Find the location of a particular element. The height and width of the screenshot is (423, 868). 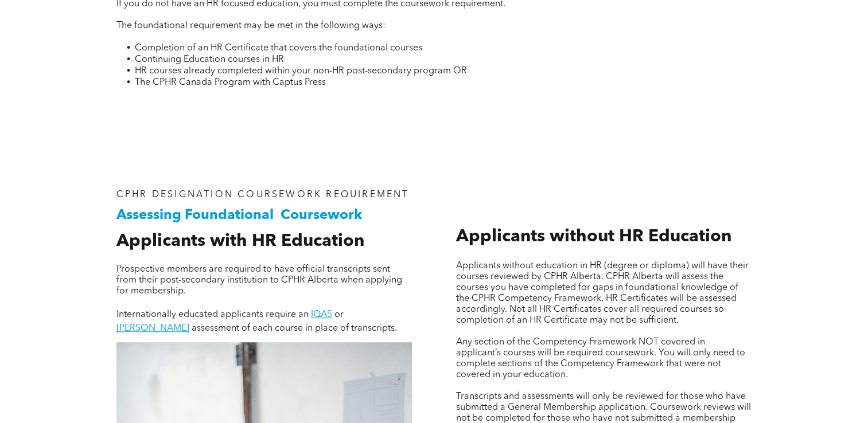

span: Internationally educated applicants require an is located at coordinates (212, 315).